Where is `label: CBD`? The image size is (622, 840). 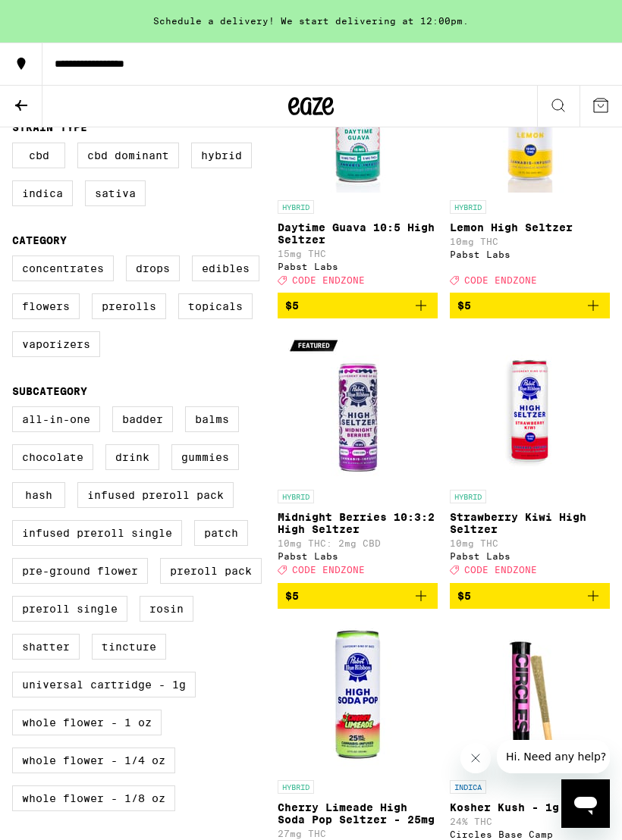 label: CBD is located at coordinates (39, 155).